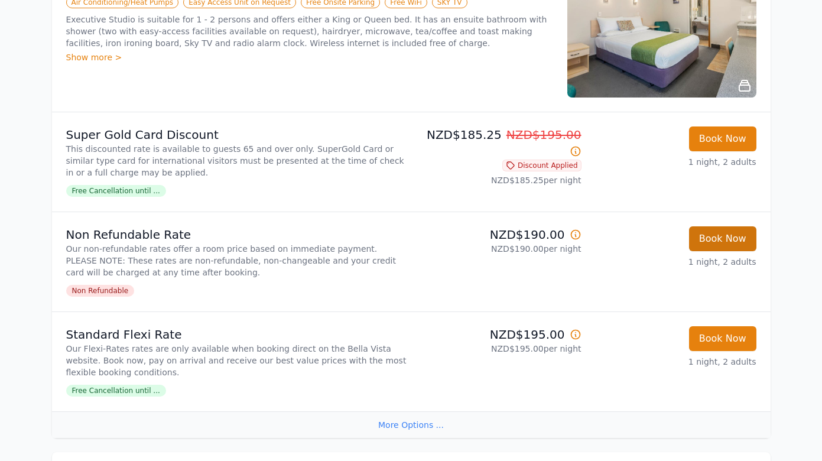  What do you see at coordinates (310, 57) in the screenshot?
I see `div: Show more >` at bounding box center [310, 57].